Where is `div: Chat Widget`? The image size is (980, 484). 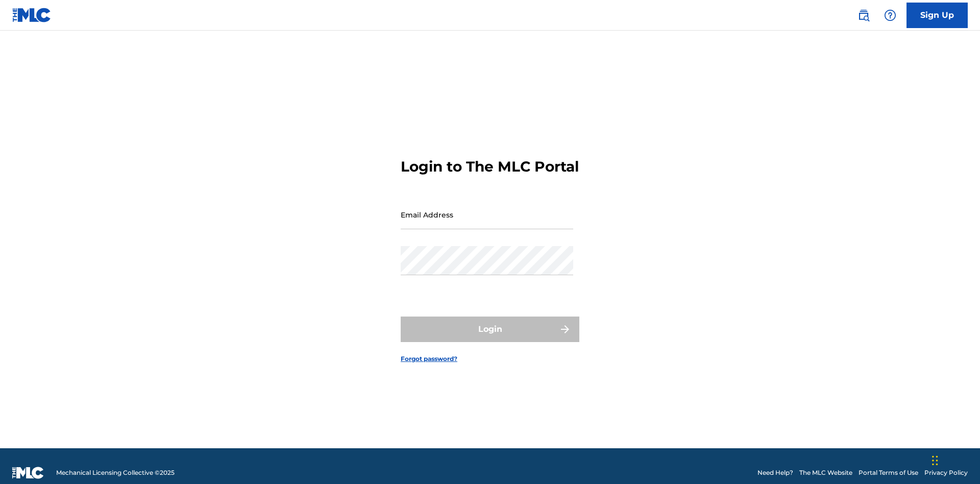
div: Chat Widget is located at coordinates (955, 460).